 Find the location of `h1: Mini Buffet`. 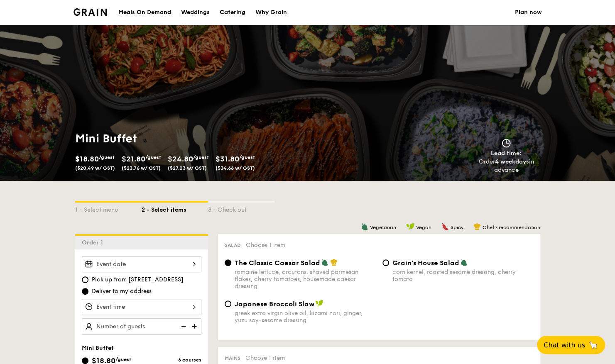

h1: Mini Buffet is located at coordinates (190, 139).